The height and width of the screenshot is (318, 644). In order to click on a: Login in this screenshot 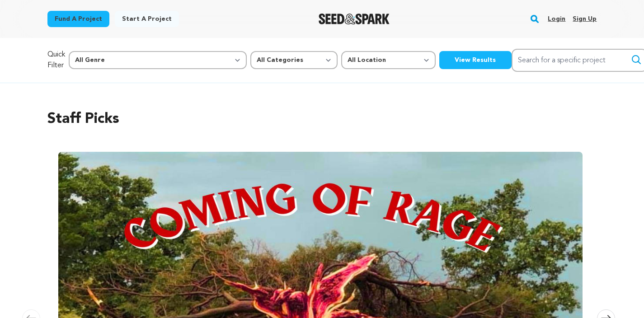, I will do `click(556, 19)`.